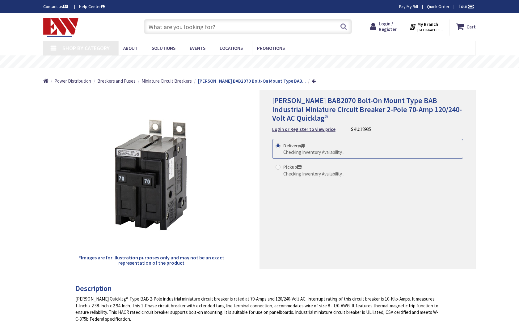  I want to click on strong: Pickup, so click(293, 167).